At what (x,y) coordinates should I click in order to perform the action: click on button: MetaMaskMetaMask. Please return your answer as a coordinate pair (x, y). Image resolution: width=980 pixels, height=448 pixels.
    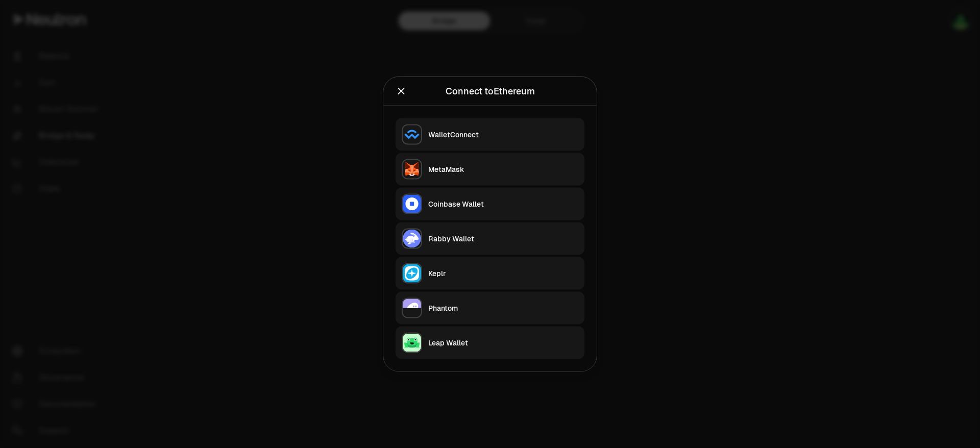
    Looking at the image, I should click on (490, 169).